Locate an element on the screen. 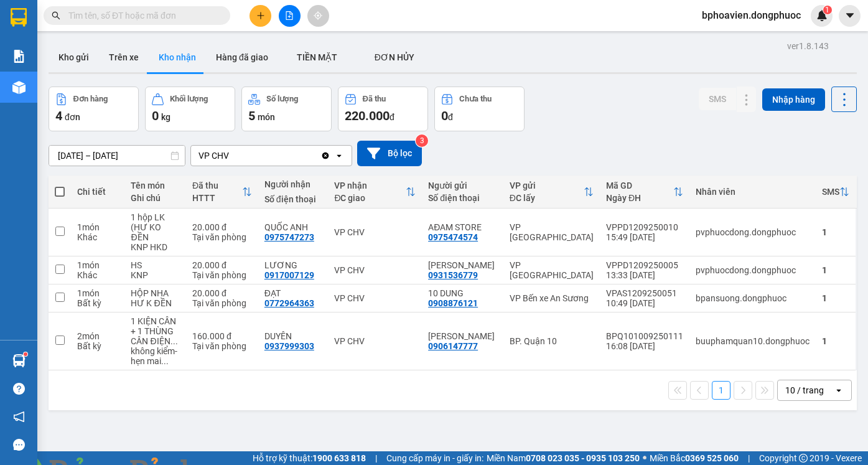 The height and width of the screenshot is (465, 868). div: Đã thu is located at coordinates (374, 99).